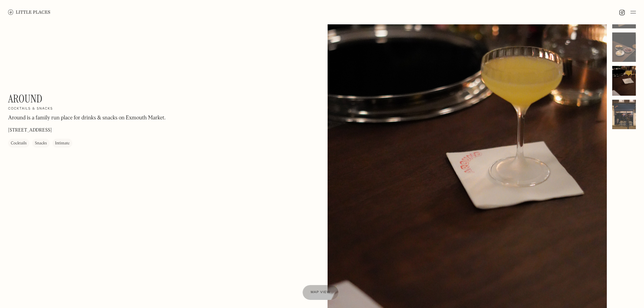 The height and width of the screenshot is (308, 644). I want to click on span: Map view, so click(321, 292).